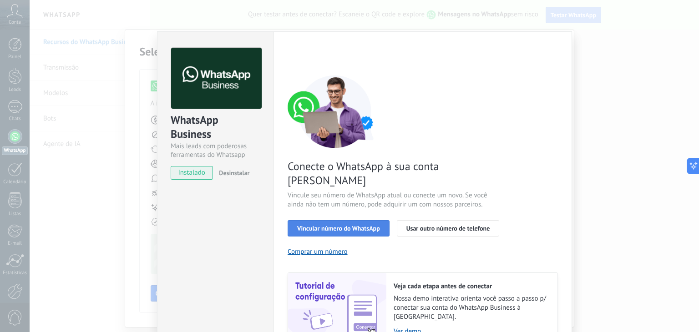  What do you see at coordinates (318, 252) in the screenshot?
I see `button: Comprar um número` at bounding box center [318, 252].